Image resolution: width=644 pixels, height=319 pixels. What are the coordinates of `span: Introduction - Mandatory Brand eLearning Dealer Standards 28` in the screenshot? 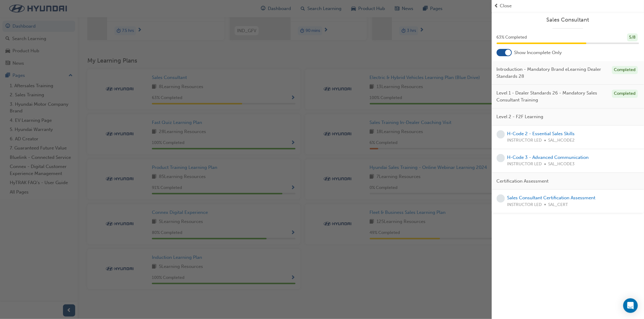 It's located at (552, 72).